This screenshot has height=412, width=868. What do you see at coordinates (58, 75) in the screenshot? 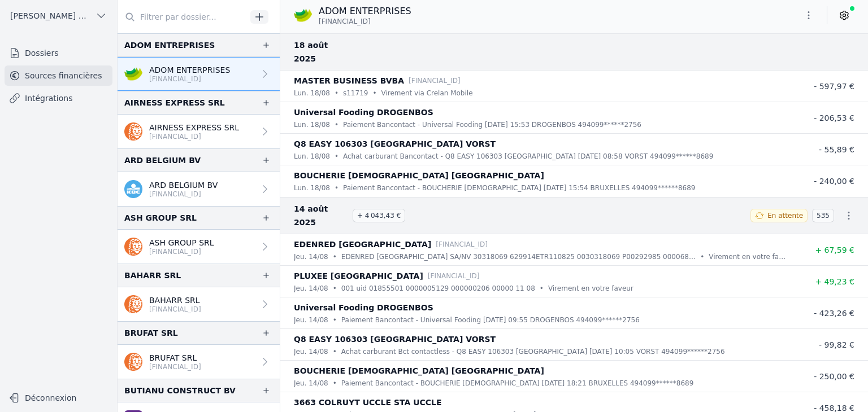
I see `a: Sources financières` at bounding box center [58, 75].